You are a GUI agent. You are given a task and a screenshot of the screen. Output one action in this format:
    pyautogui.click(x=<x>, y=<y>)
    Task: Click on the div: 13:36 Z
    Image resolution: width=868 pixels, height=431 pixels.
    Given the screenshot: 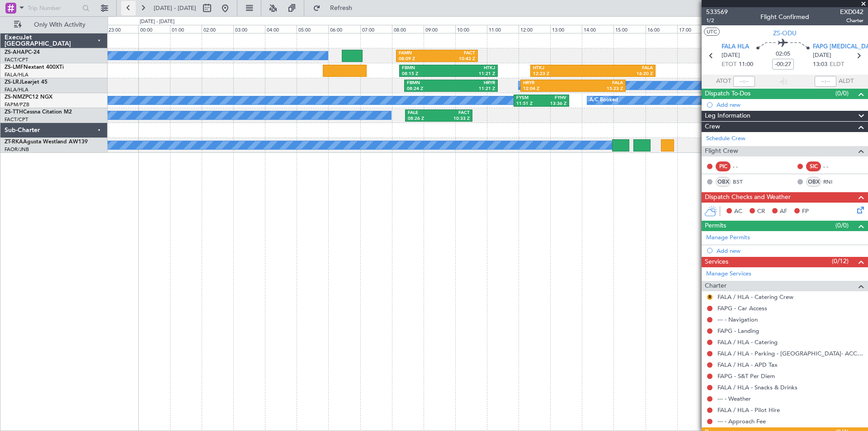 What is the action you would take?
    pyautogui.click(x=554, y=104)
    